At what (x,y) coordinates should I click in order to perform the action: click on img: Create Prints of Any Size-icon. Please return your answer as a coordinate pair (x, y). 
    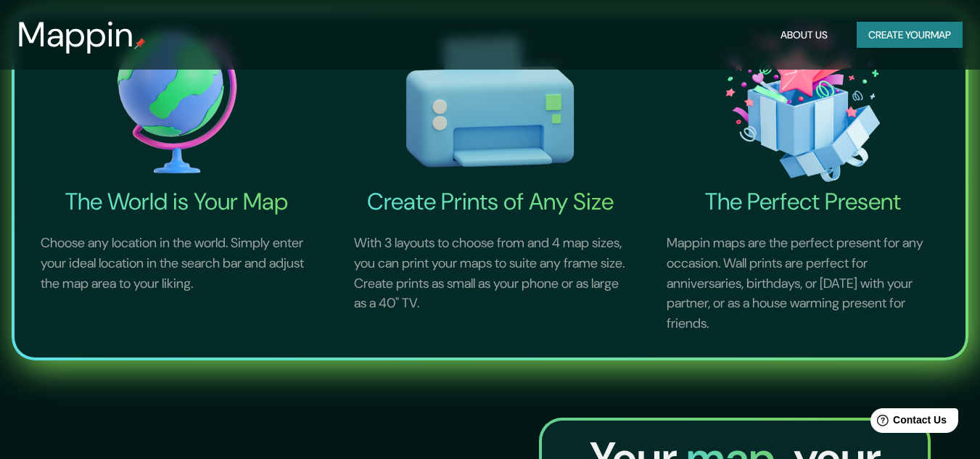
    Looking at the image, I should click on (490, 102).